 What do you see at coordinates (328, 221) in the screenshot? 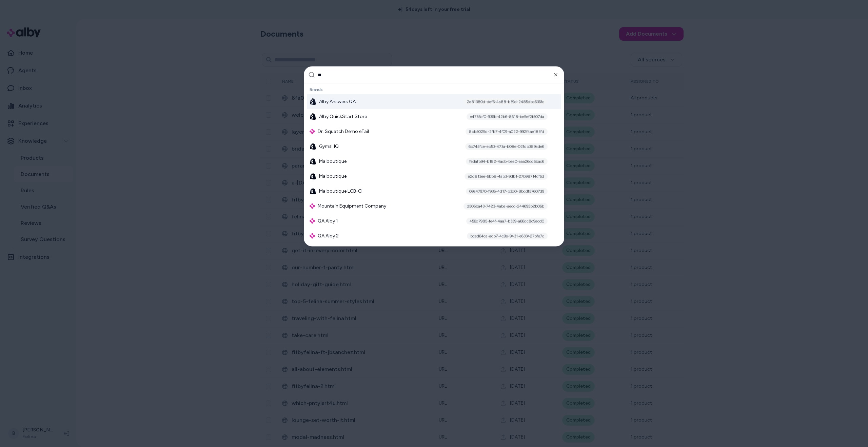
I see `span: QA Alby 1` at bounding box center [328, 221].